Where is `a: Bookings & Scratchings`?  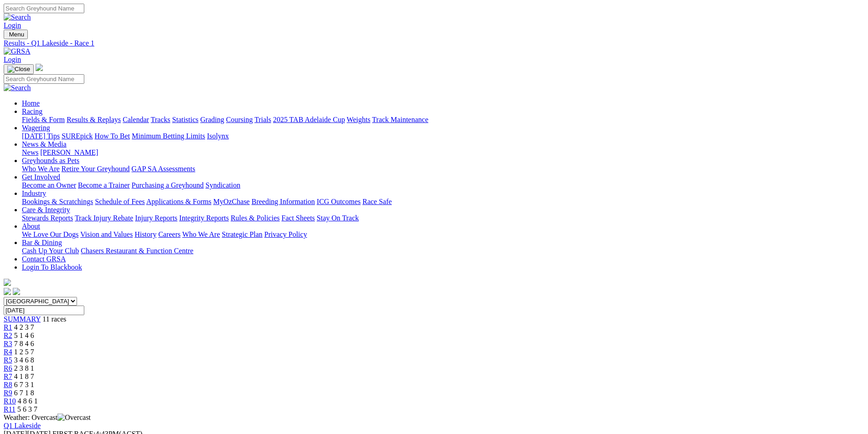 a: Bookings & Scratchings is located at coordinates (57, 201).